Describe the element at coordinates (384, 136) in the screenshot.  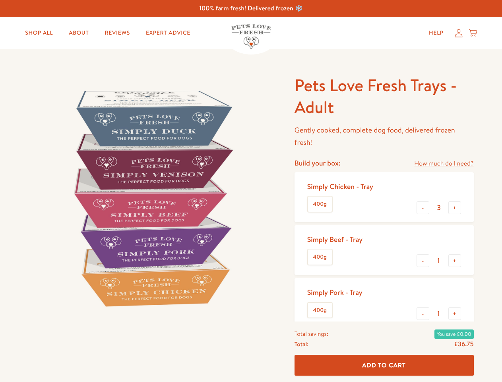
I see `p: Gently cooked, complete dog food, delivered frozen fresh!` at that location.